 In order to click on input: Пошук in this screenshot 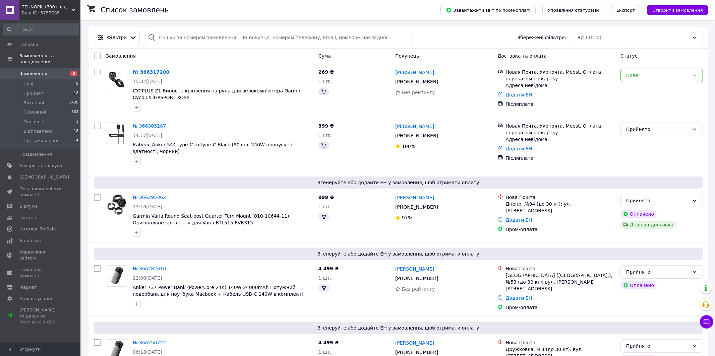, I will do `click(41, 30)`.